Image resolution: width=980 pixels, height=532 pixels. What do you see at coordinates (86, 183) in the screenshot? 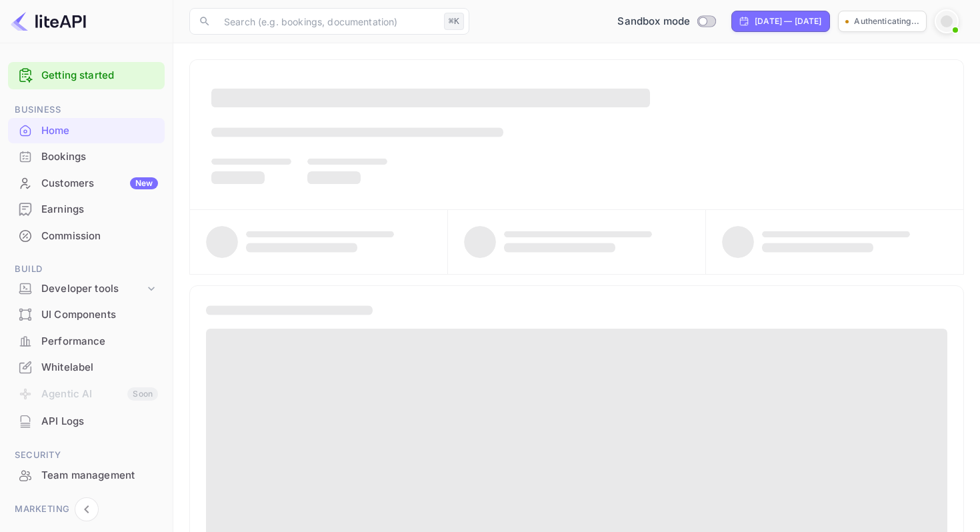
I see `a: CustomersNew` at bounding box center [86, 183].